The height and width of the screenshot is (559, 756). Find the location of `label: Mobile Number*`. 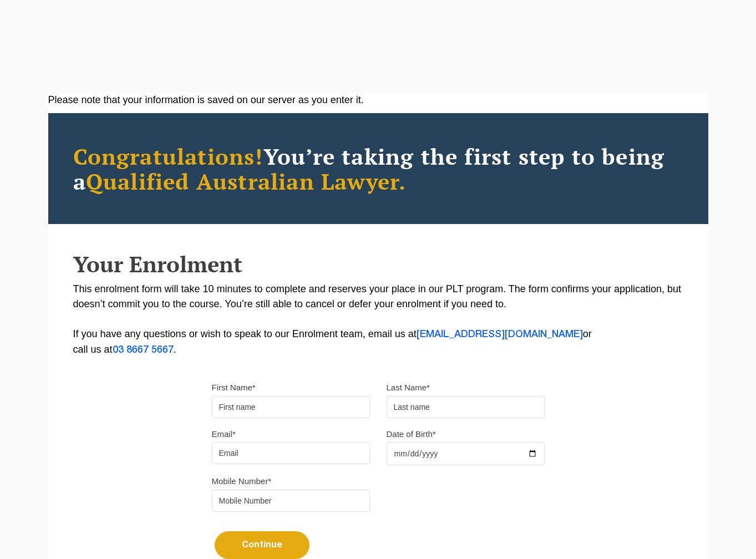

label: Mobile Number* is located at coordinates (242, 482).